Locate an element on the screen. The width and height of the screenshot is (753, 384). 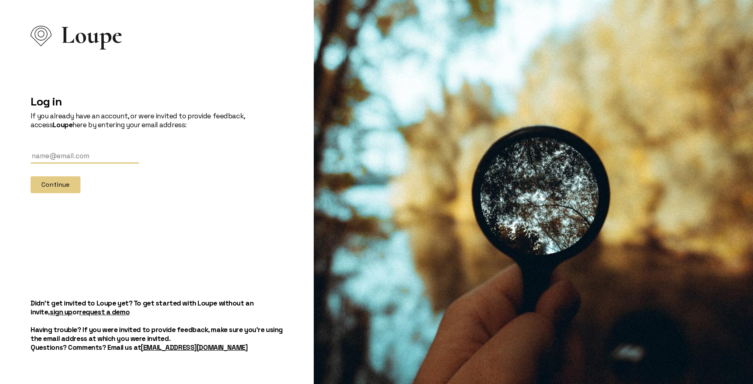
h2: Log in is located at coordinates (157, 101).